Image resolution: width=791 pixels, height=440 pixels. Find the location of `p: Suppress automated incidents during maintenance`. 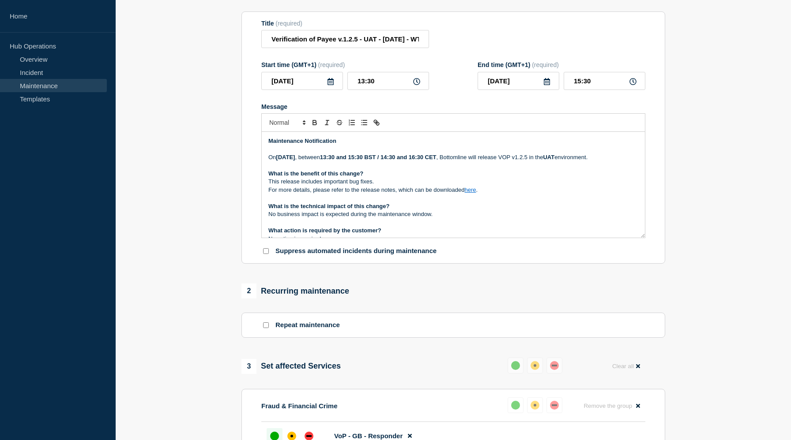

p: Suppress automated incidents during maintenance is located at coordinates (356, 251).